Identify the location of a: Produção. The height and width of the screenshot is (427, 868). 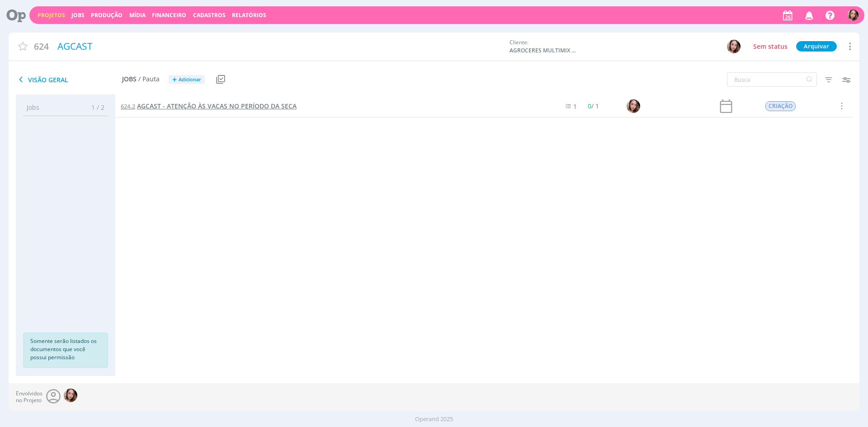
(107, 15).